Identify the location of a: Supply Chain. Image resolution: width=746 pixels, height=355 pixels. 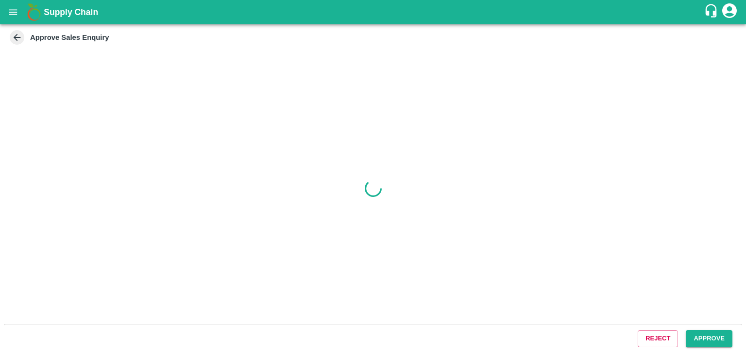
(373, 12).